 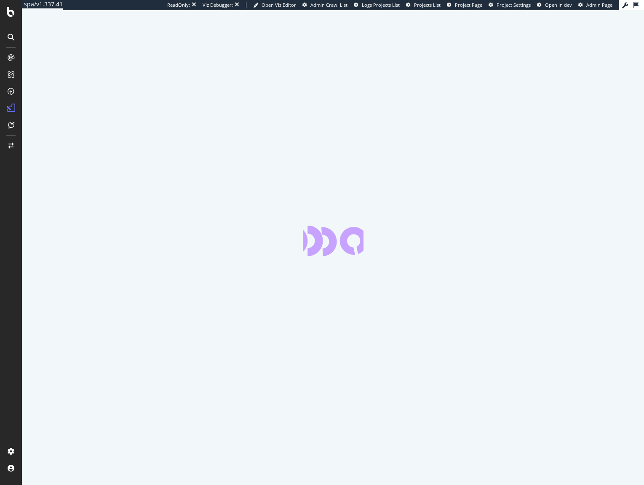 I want to click on a: Project Page, so click(x=465, y=5).